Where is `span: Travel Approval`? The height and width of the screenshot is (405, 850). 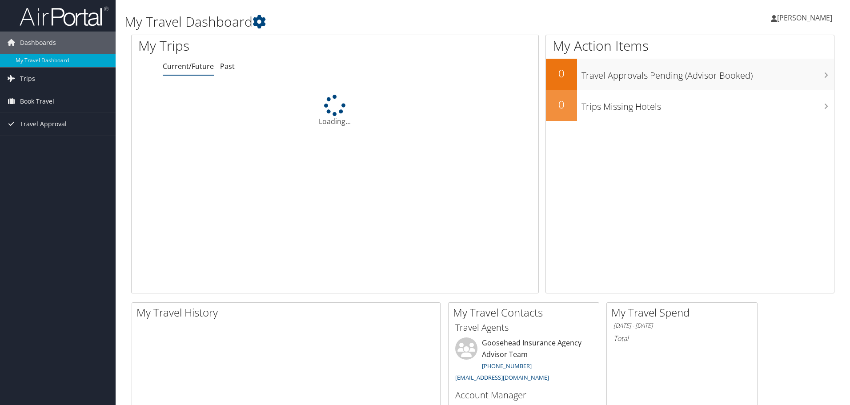
span: Travel Approval is located at coordinates (43, 124).